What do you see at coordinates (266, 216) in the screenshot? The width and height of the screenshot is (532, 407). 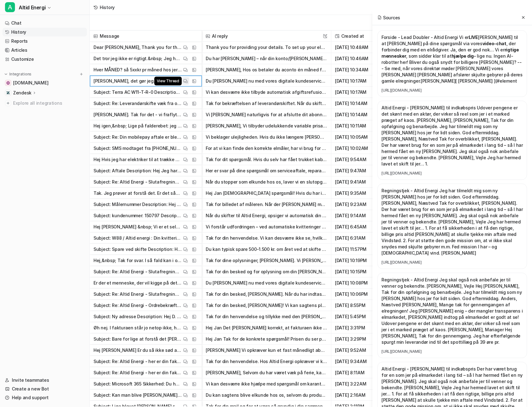 I see `button: Når du skifter til Altid Energi, opsiger vi automatisk din tidligere elaftale på overtagelsesdage...` at bounding box center [266, 216].